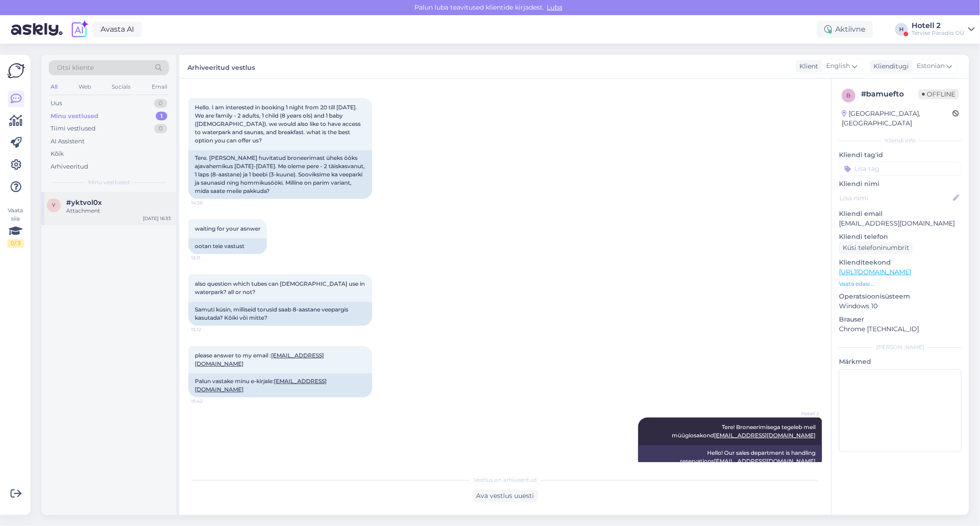  I want to click on span: Luba, so click(555, 7).